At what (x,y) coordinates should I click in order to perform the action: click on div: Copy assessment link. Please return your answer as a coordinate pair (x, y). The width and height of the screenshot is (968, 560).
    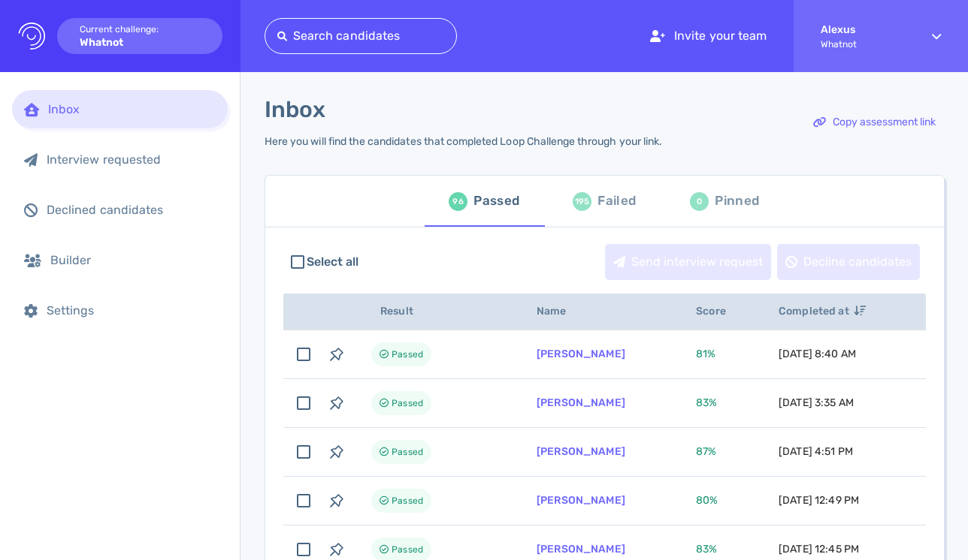
    Looking at the image, I should click on (874, 122).